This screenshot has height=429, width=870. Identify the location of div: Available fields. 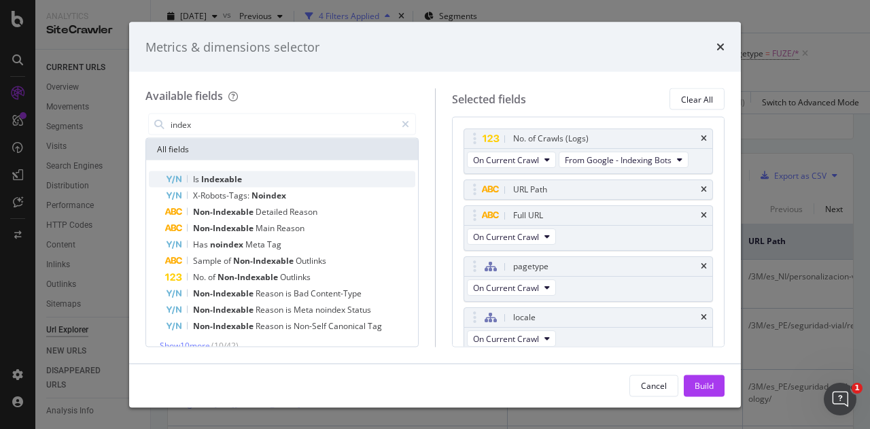
(184, 96).